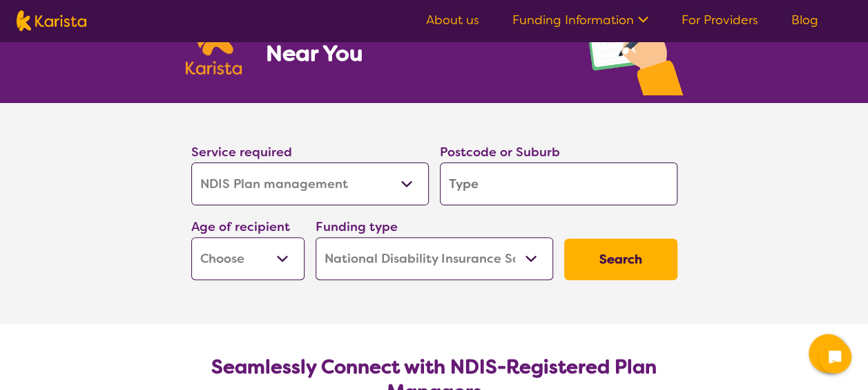 This screenshot has height=390, width=868. I want to click on button: Channel Menu, so click(828, 353).